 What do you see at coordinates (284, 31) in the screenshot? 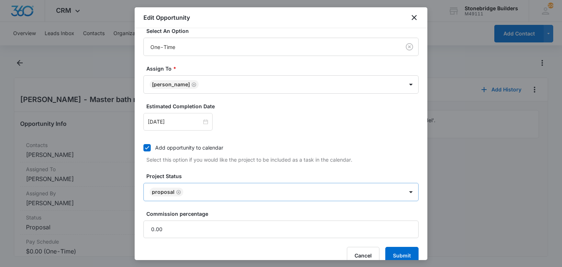
I see `label: Select An Option` at bounding box center [284, 31].